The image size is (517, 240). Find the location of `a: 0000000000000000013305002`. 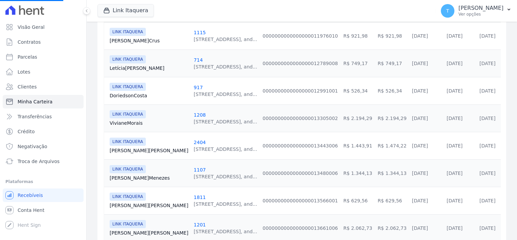

a: 0000000000000000013305002 is located at coordinates (300, 118).